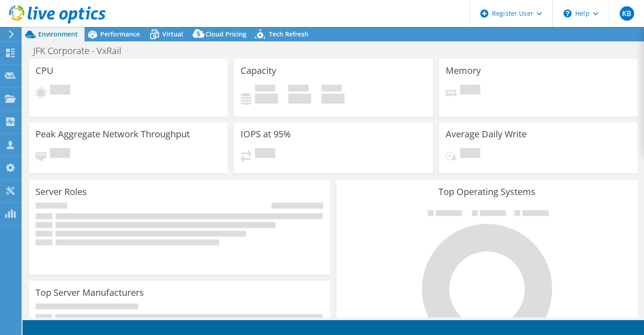 Image resolution: width=644 pixels, height=335 pixels. Describe the element at coordinates (331, 89) in the screenshot. I see `span: Total` at that location.